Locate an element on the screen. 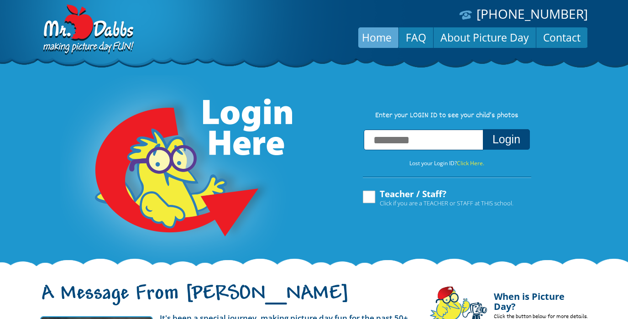  p: Lost your Login ID? is located at coordinates (447, 163).